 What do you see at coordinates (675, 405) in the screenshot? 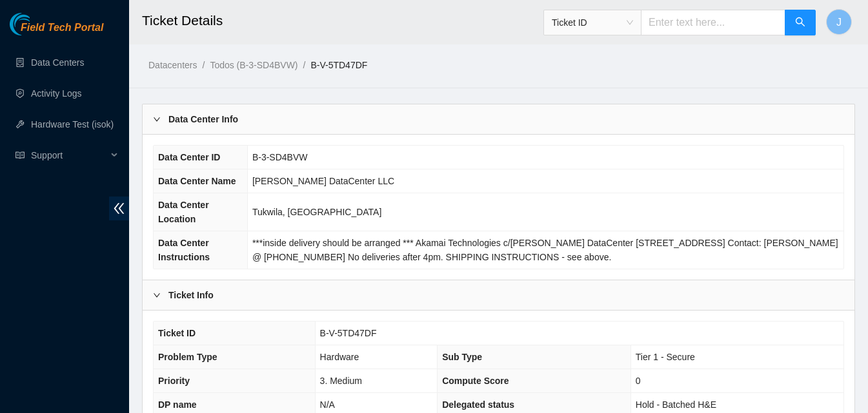
I see `span: Hold - Batched H&E` at bounding box center [675, 405].